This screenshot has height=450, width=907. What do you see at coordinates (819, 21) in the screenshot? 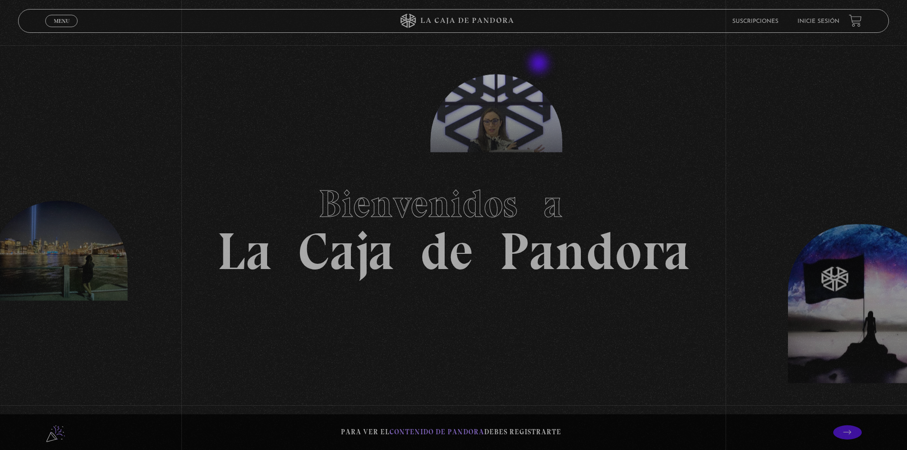
I see `a: Inicie sesión` at bounding box center [819, 21].